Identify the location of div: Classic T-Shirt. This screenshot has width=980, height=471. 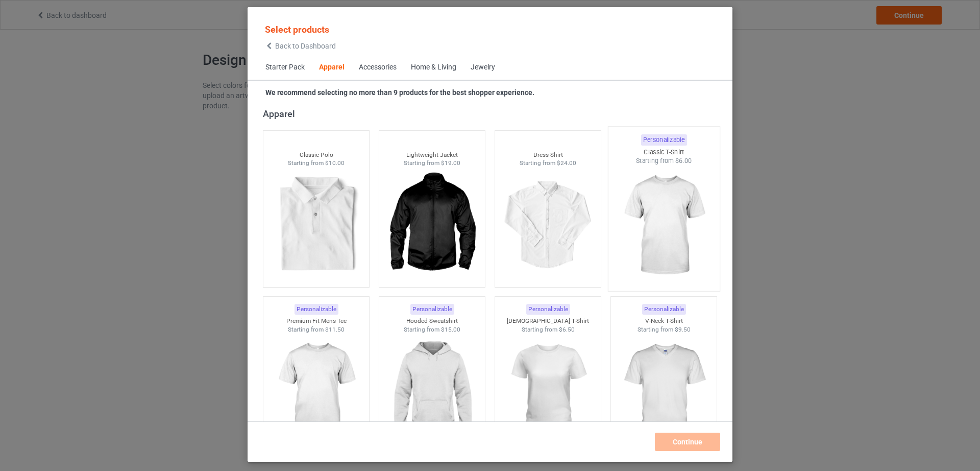
(664, 151).